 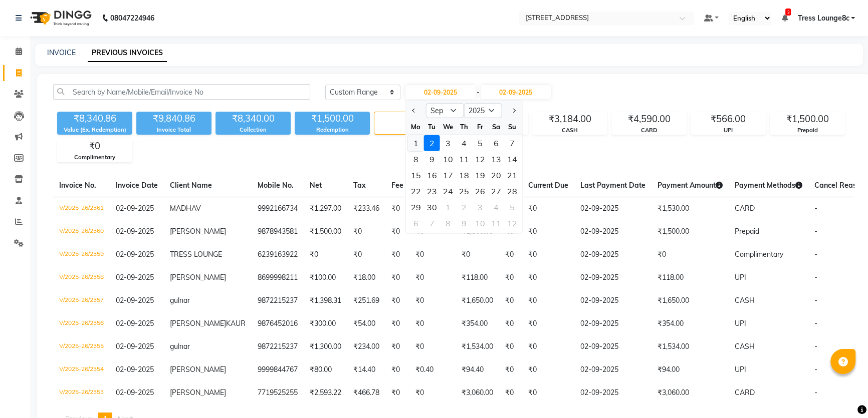 What do you see at coordinates (278, 370) in the screenshot?
I see `td: 9999844767` at bounding box center [278, 370].